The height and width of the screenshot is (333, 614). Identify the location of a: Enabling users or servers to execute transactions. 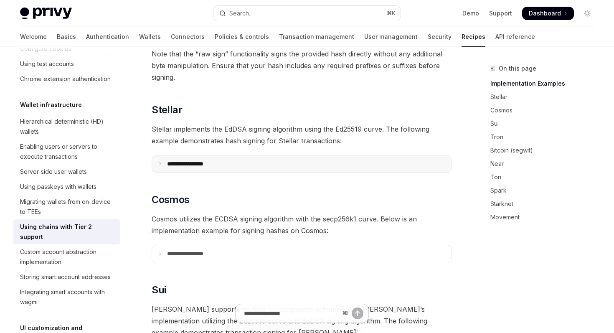
(67, 152).